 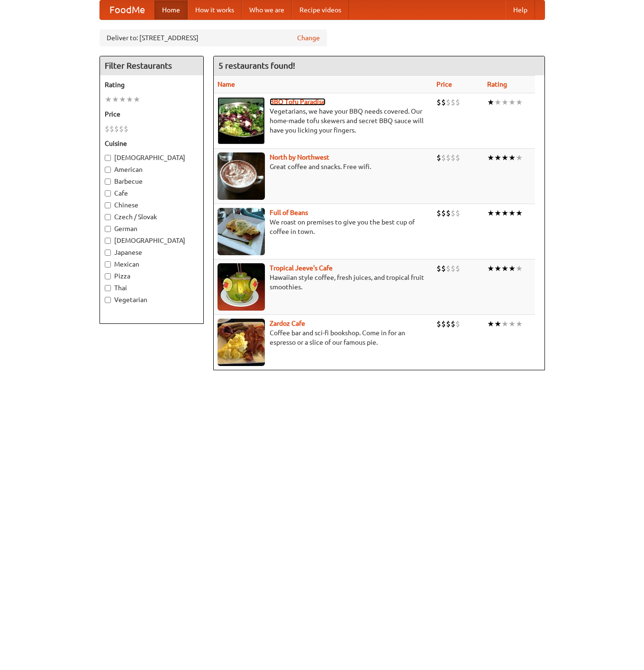 I want to click on input: German, so click(x=107, y=229).